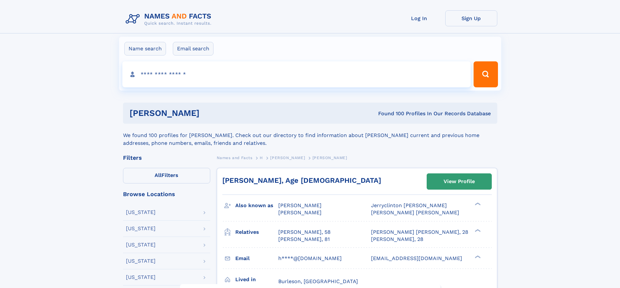 The height and width of the screenshot is (288, 620). What do you see at coordinates (193, 49) in the screenshot?
I see `label: Email search` at bounding box center [193, 49].